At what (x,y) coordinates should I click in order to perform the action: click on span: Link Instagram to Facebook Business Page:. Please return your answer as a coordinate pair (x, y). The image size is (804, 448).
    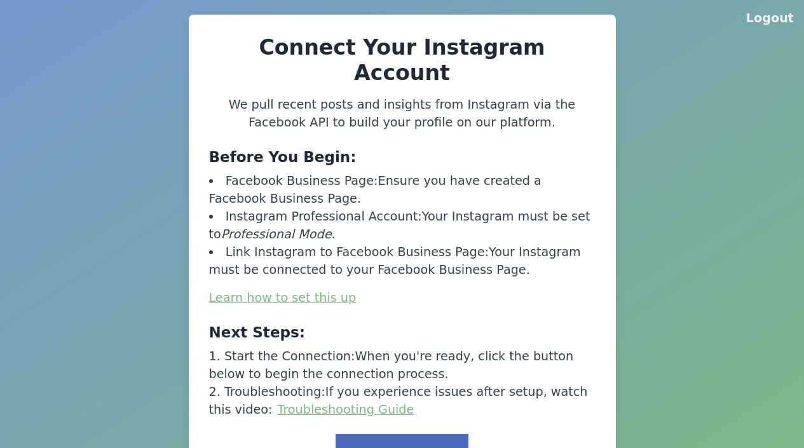
    Looking at the image, I should click on (357, 252).